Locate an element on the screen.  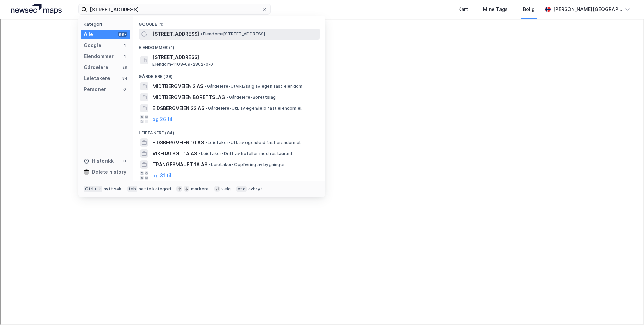
span: Leietaker • Drift av hoteller med restaurant is located at coordinates (245, 153).